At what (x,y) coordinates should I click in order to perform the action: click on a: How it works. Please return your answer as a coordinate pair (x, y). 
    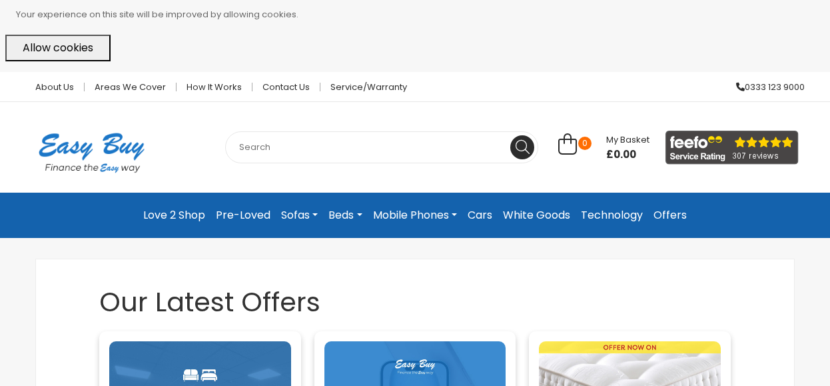
    Looking at the image, I should click on (215, 87).